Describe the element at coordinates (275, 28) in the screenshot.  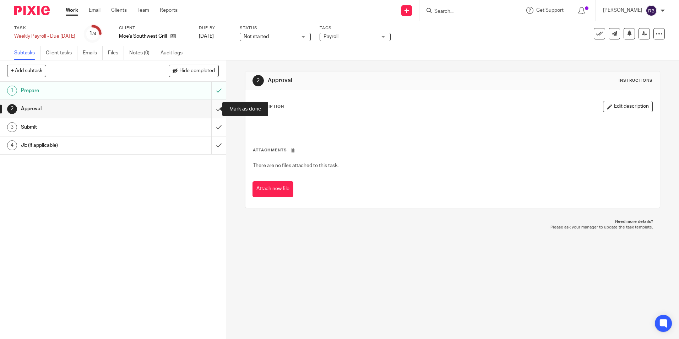
I see `label: Status` at that location.